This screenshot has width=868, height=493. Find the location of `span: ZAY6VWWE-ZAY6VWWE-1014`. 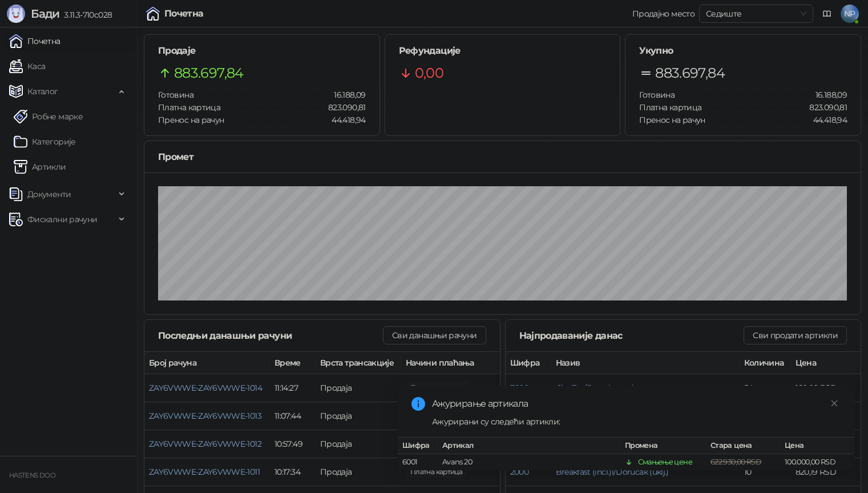

span: ZAY6VWWE-ZAY6VWWE-1014 is located at coordinates (205, 388).